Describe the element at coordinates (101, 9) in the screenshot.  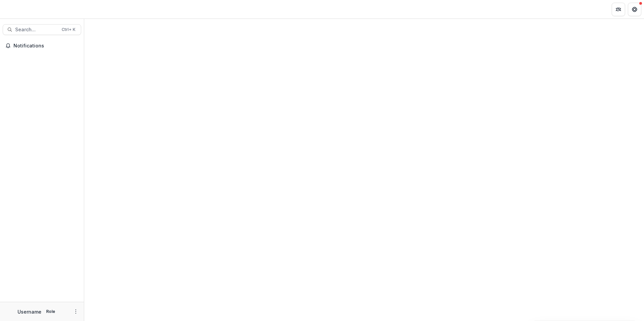
I see `nav: breadcrumb` at that location.